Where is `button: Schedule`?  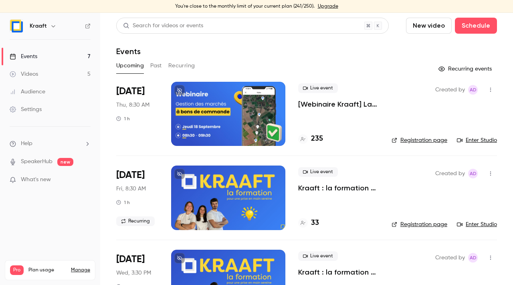 button: Schedule is located at coordinates (476, 26).